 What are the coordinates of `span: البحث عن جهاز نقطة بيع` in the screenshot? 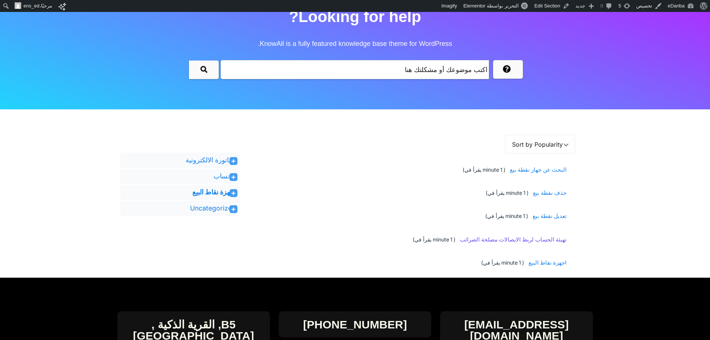 It's located at (537, 170).